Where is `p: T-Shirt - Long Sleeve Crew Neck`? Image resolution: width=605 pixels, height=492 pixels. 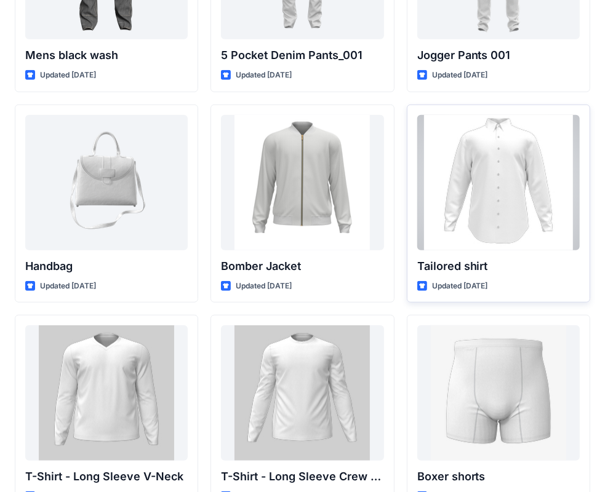 p: T-Shirt - Long Sleeve Crew Neck is located at coordinates (302, 477).